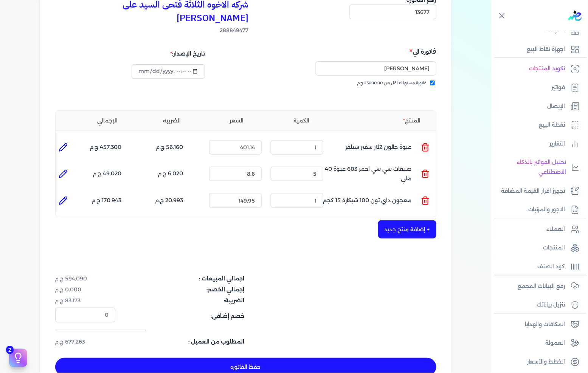 The image size is (588, 373). I want to click on li: الكمية, so click(301, 121).